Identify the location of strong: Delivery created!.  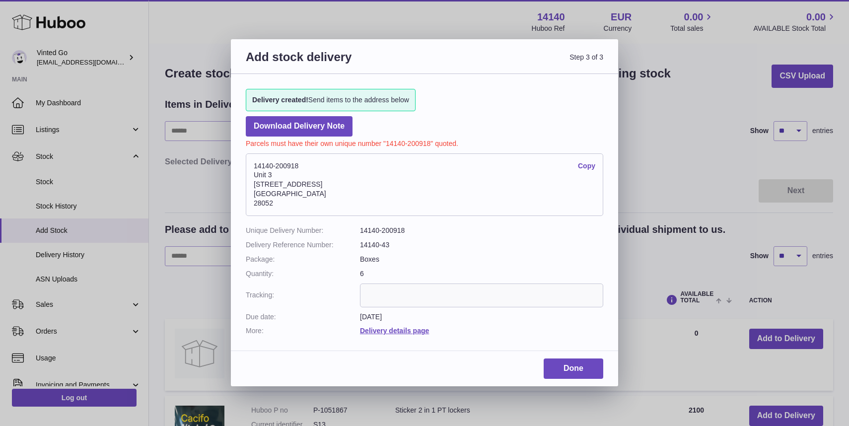
(280, 100).